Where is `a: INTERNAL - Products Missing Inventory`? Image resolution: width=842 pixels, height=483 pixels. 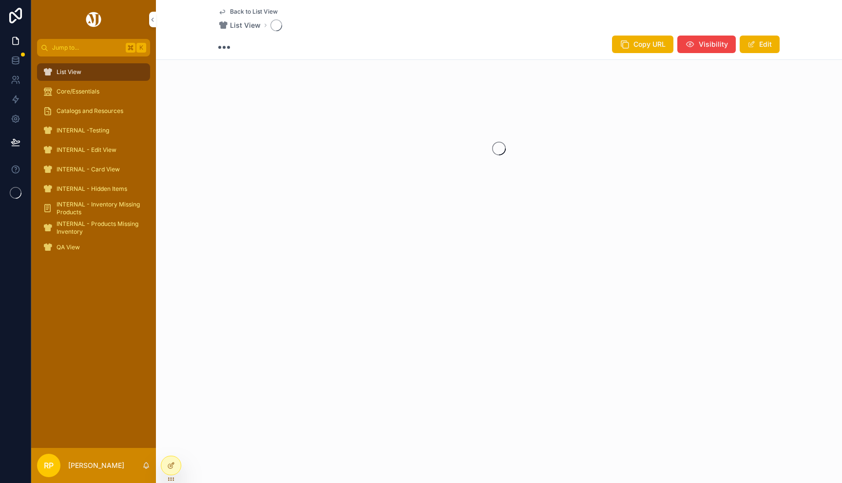 a: INTERNAL - Products Missing Inventory is located at coordinates (94, 228).